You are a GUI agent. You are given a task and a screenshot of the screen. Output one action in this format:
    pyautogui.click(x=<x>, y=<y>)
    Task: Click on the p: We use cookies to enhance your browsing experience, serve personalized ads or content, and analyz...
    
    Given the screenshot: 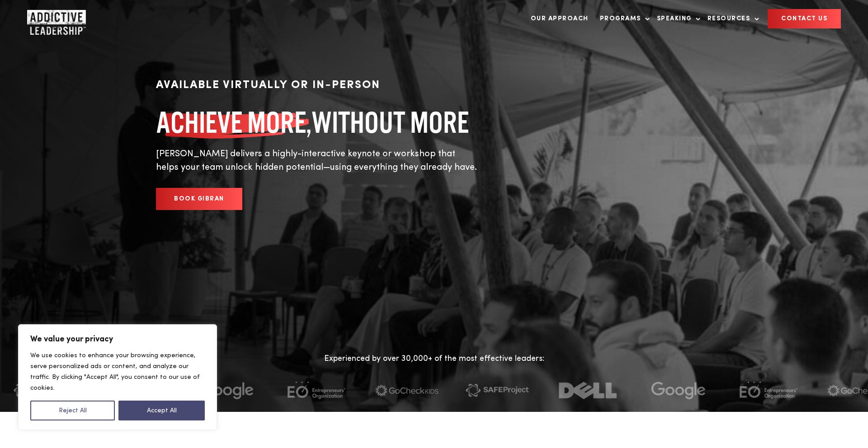 What is the action you would take?
    pyautogui.click(x=117, y=372)
    